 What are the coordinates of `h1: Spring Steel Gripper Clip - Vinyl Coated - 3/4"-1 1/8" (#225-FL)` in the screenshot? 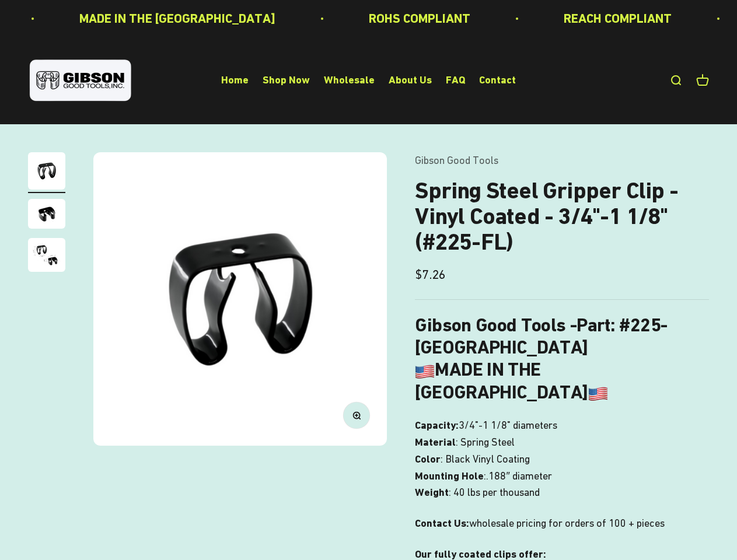 It's located at (562, 216).